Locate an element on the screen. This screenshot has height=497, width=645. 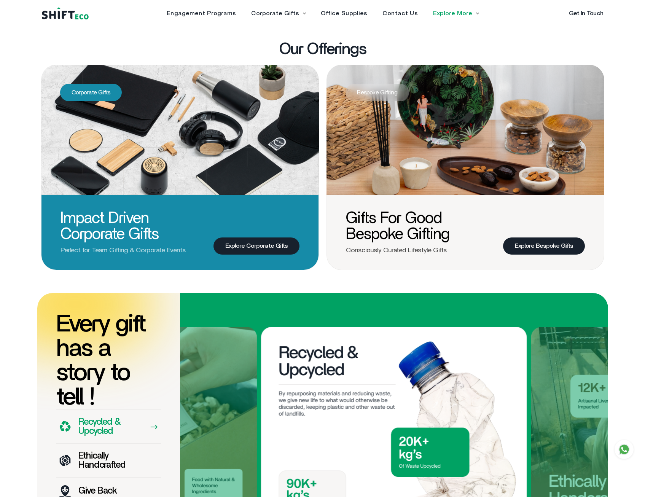
span: Bespoke Gifting is located at coordinates (377, 92).